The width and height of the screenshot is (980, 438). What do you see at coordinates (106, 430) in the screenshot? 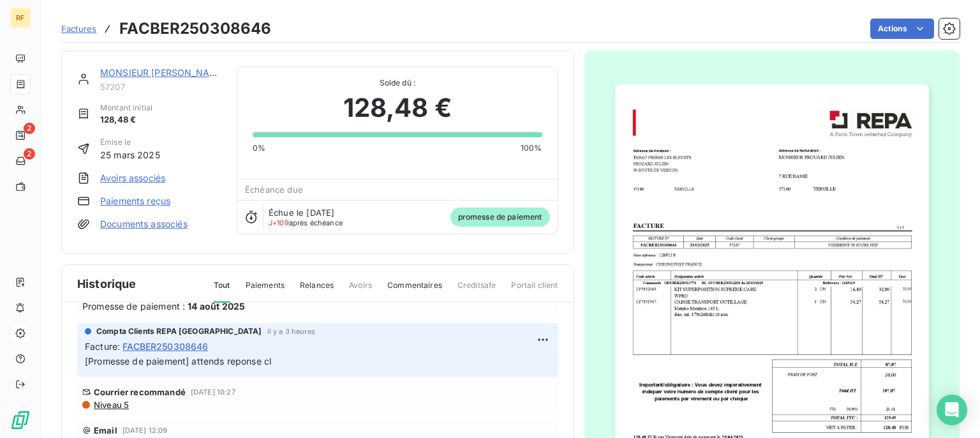
I see `span: Email` at bounding box center [106, 430].